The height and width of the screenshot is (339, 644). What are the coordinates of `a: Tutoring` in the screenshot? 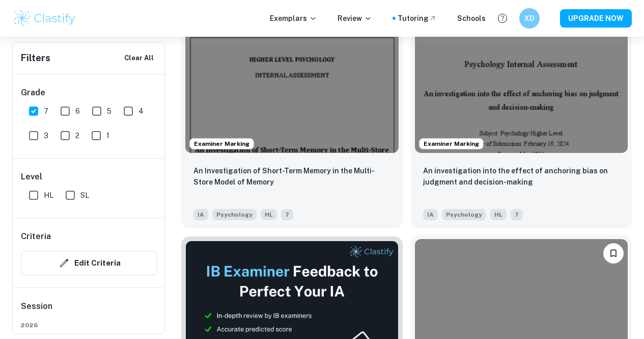 It's located at (417, 19).